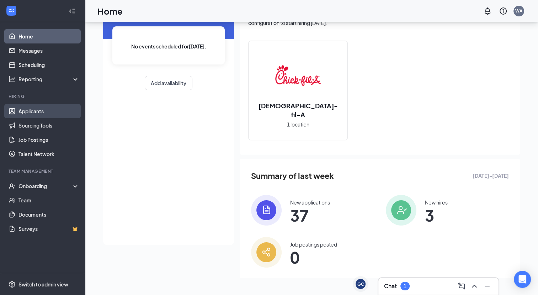  I want to click on span: 37, so click(310, 215).